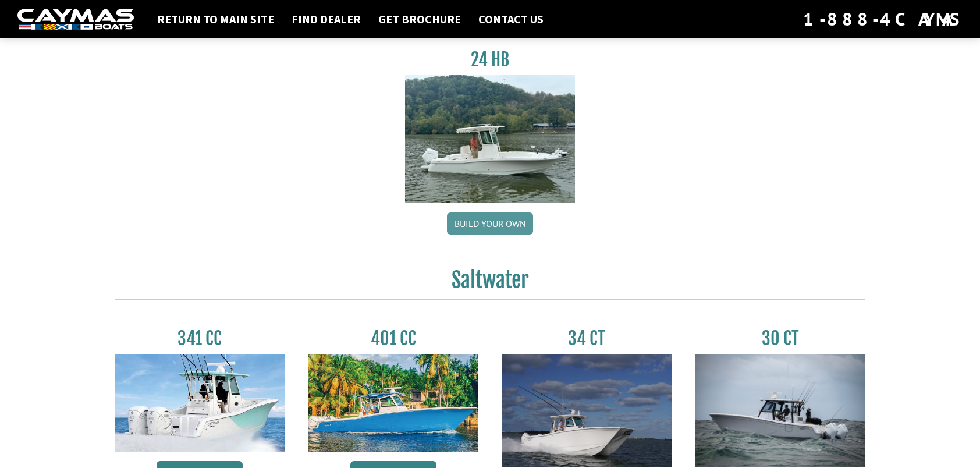 This screenshot has width=980, height=468. I want to click on a: Contact Us, so click(511, 20).